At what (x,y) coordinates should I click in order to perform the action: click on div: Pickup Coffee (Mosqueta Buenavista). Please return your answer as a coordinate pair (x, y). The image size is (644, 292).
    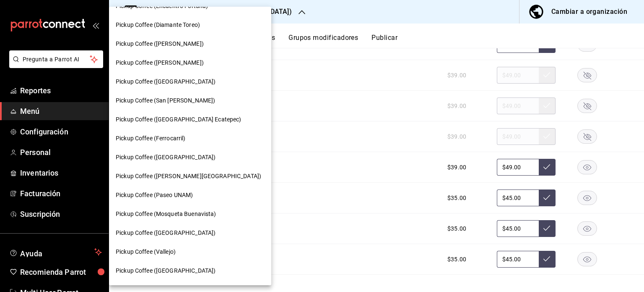
    Looking at the image, I should click on (190, 214).